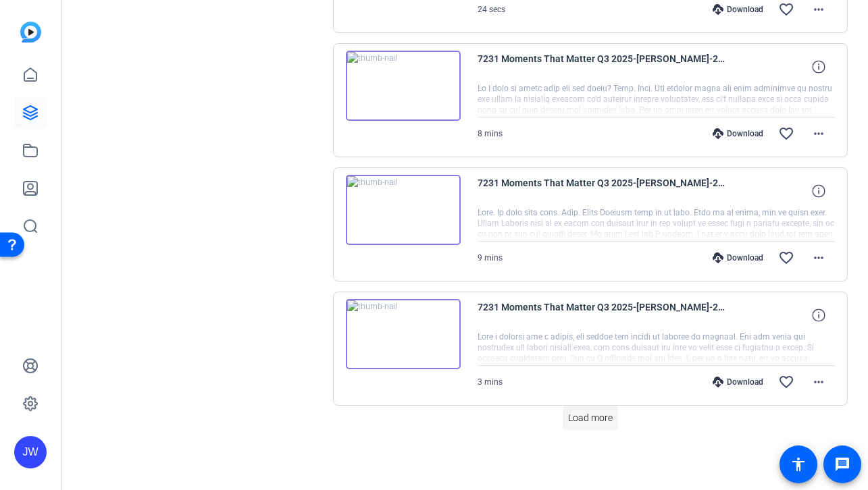 Image resolution: width=868 pixels, height=490 pixels. Describe the element at coordinates (490, 258) in the screenshot. I see `span: 9 mins` at that location.